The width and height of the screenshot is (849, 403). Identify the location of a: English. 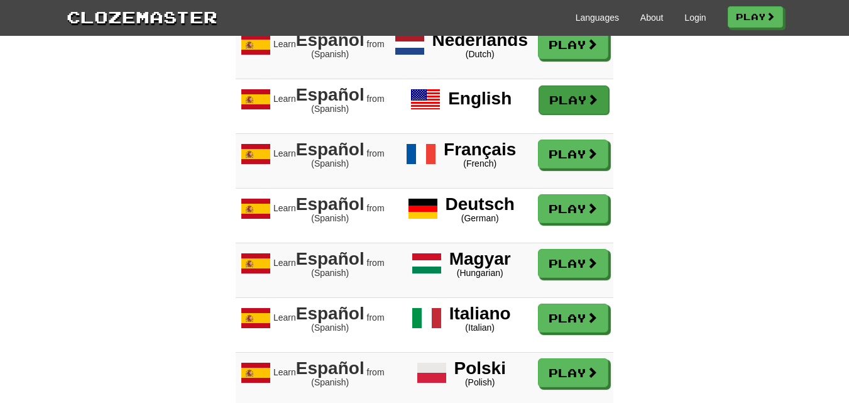
(460, 98).